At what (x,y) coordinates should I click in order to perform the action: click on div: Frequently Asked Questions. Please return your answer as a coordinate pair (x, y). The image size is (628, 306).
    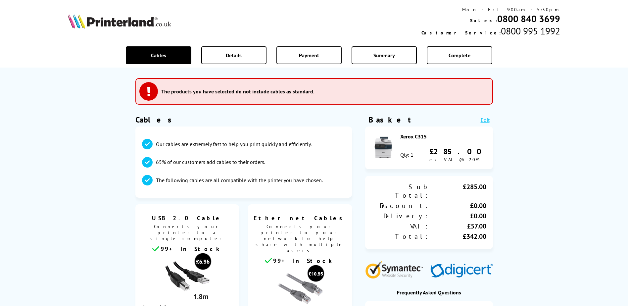
    Looking at the image, I should click on (429, 292).